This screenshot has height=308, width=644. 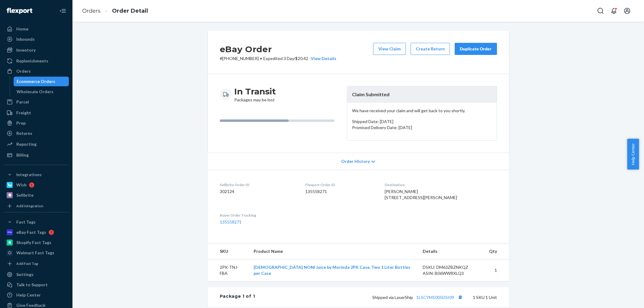 What do you see at coordinates (422, 111) in the screenshot?
I see `p: We have received your claim and will get back to you shortly.` at bounding box center [422, 111].